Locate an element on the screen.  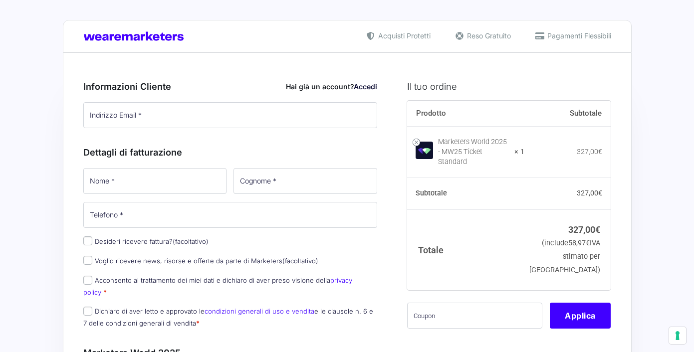
h3: Dettagli di fatturazione is located at coordinates (230, 152).